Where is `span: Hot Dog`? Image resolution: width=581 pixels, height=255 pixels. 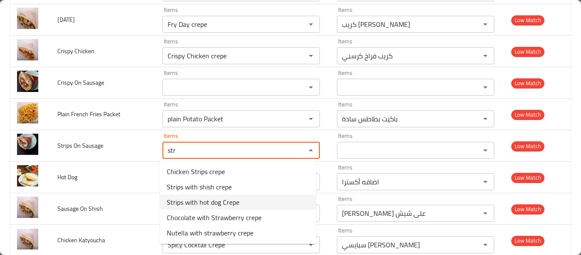
span: Hot Dog is located at coordinates (67, 177).